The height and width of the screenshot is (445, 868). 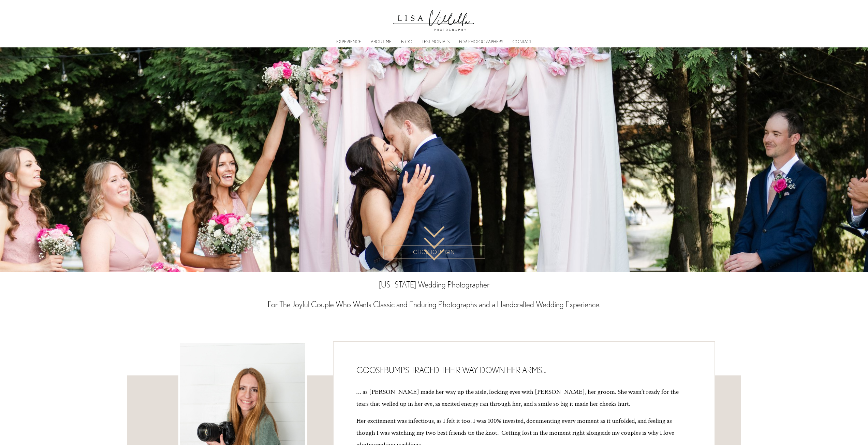 What do you see at coordinates (349, 42) in the screenshot?
I see `a: EXPERIENCE` at bounding box center [349, 42].